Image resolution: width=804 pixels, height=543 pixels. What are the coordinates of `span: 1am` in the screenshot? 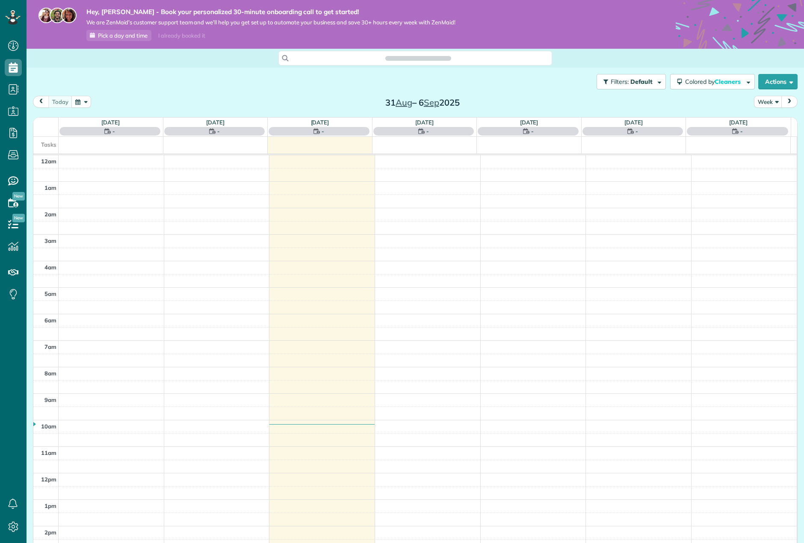 It's located at (50, 188).